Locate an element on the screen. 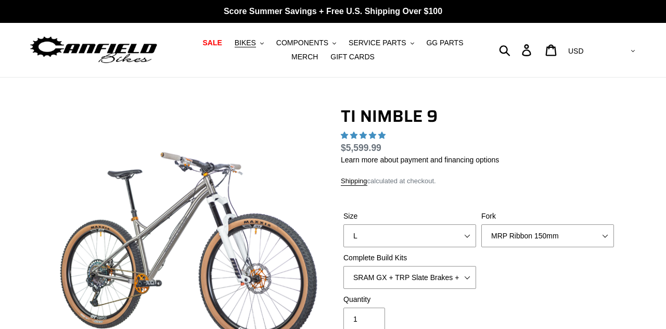  label: Fork is located at coordinates (547, 216).